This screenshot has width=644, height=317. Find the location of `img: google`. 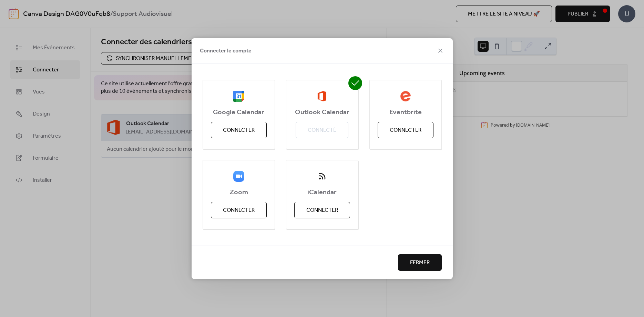

img: google is located at coordinates (238, 97).